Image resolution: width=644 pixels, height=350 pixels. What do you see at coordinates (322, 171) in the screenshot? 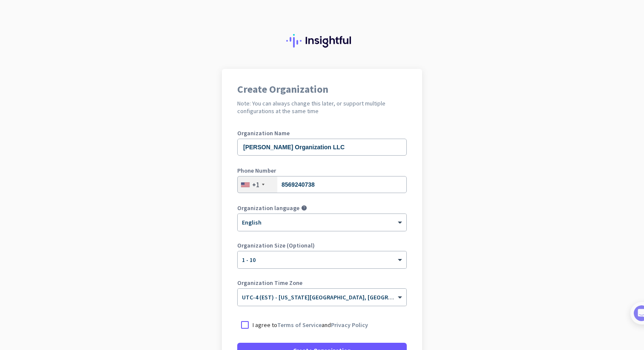
I see `label: Phone Number` at bounding box center [322, 171].